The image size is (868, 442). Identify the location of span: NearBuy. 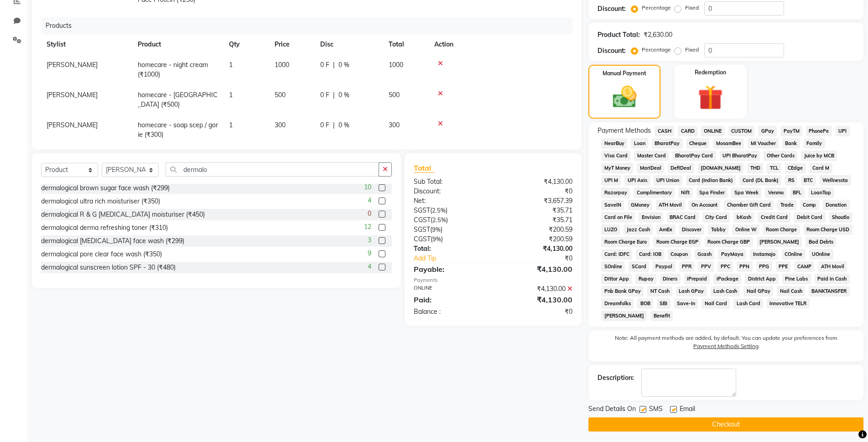
(614, 143).